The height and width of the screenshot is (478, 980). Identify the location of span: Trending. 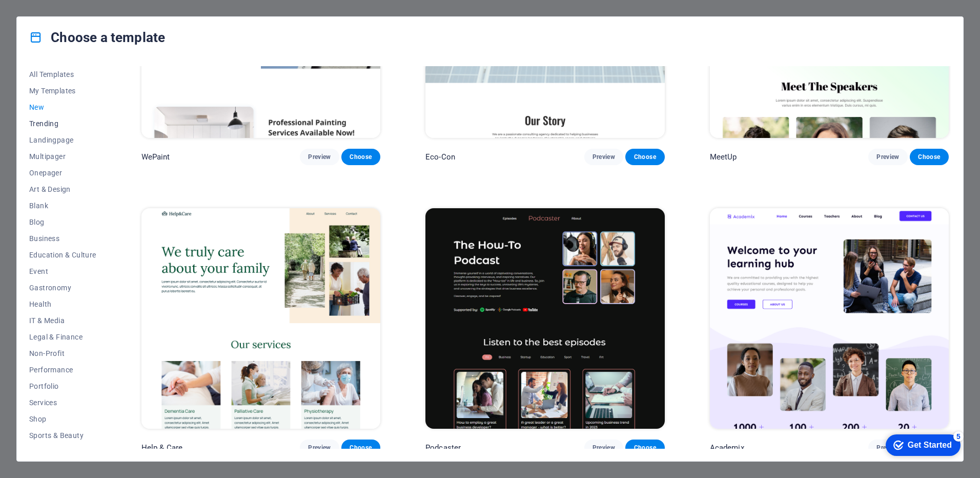
(63, 124).